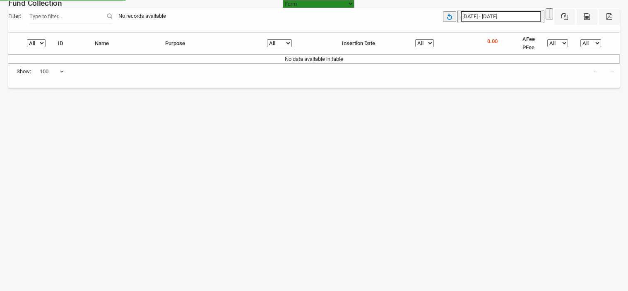 This screenshot has height=291, width=628. What do you see at coordinates (529, 39) in the screenshot?
I see `li: AFee` at bounding box center [529, 39].